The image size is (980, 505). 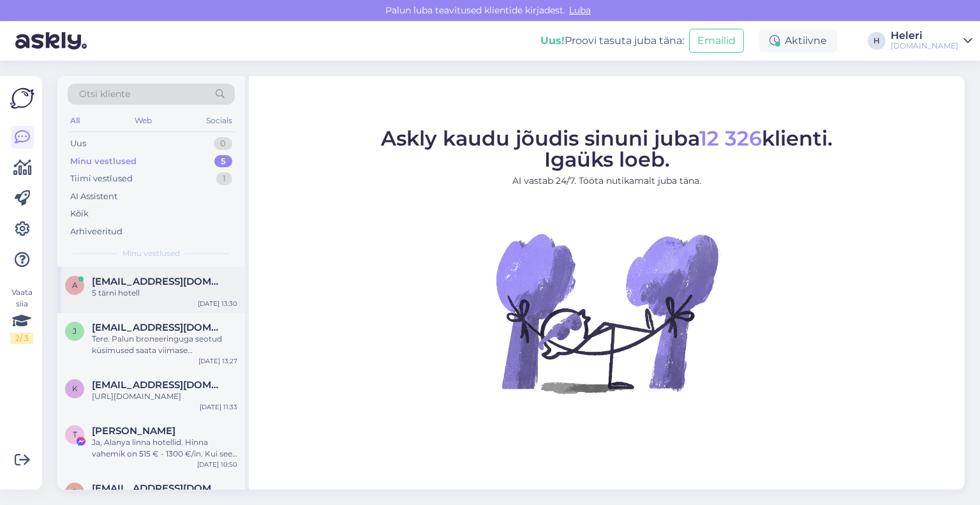 I want to click on span: a, so click(x=75, y=285).